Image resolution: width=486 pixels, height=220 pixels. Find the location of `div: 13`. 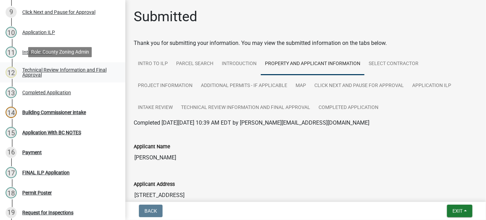

div: 13 is located at coordinates (11, 93).